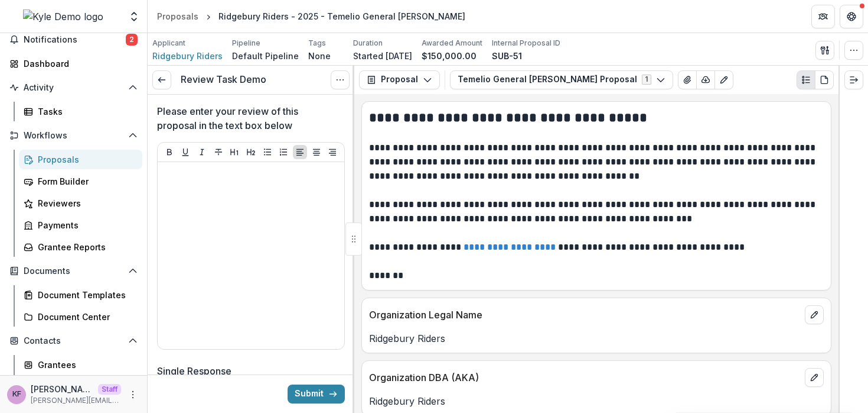  Describe the element at coordinates (73, 87) in the screenshot. I see `button: Open Activity` at that location.